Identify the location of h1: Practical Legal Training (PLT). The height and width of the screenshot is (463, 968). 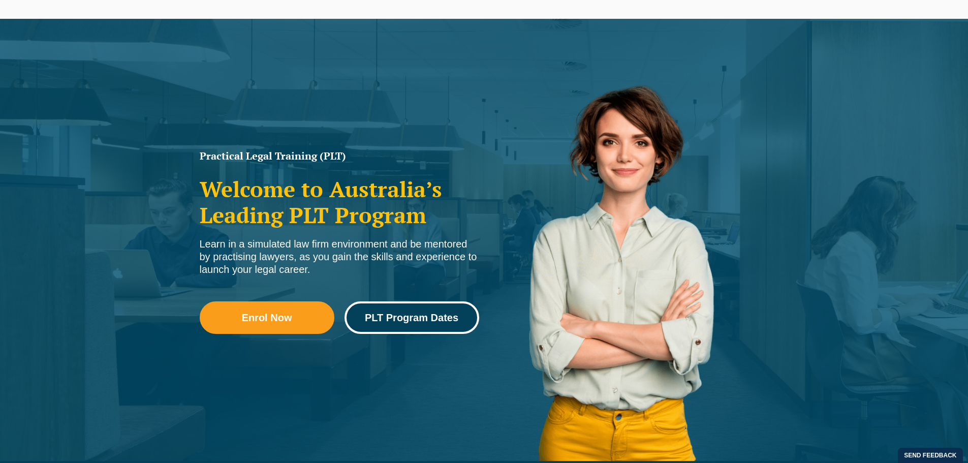
(339, 156).